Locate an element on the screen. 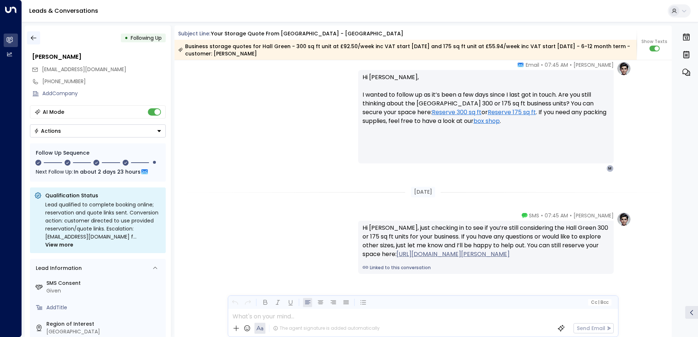 The width and height of the screenshot is (698, 337). span: Email is located at coordinates (532, 65).